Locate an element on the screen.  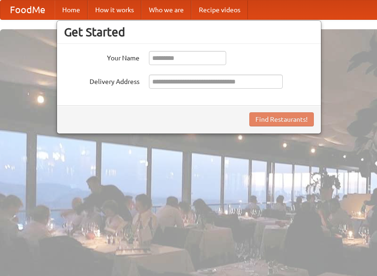
label: Delivery Address is located at coordinates (102, 80).